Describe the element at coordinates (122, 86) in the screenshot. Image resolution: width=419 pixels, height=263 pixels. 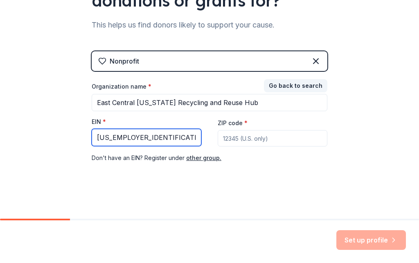
I see `label: Organization name` at that location.